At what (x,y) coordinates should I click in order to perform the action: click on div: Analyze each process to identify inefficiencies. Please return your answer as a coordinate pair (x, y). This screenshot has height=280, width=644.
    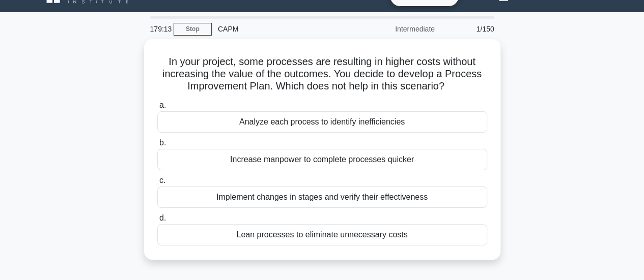
    Looking at the image, I should click on (322, 122).